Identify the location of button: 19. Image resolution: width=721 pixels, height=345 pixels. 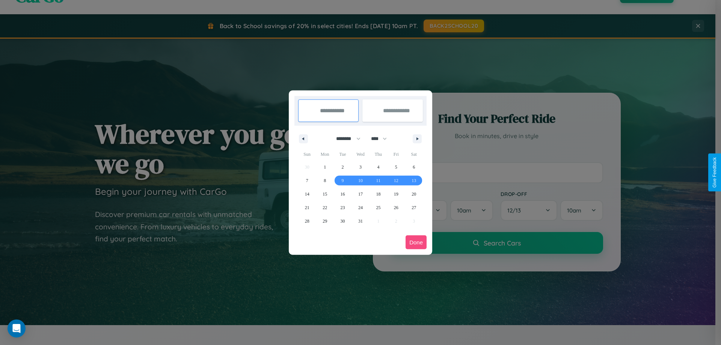
(396, 194).